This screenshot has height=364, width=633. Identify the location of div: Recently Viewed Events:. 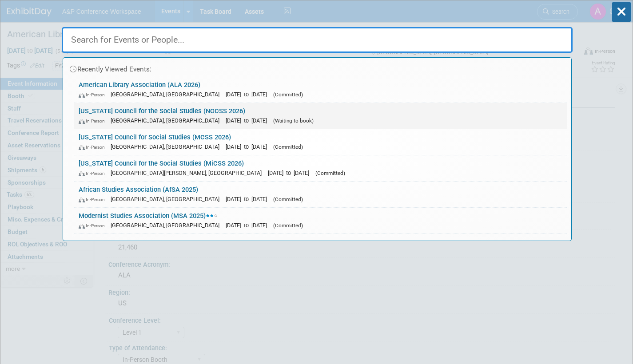
(317, 67).